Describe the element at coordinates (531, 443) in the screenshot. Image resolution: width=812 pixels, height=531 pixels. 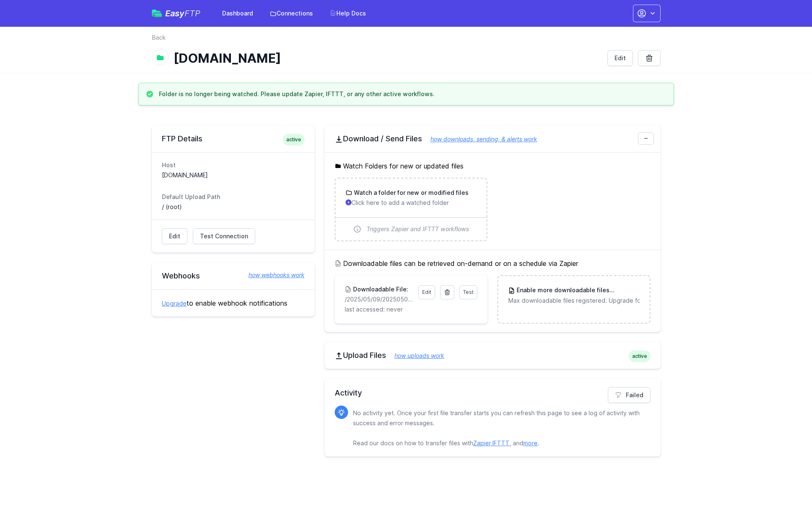
I see `a: more` at that location.